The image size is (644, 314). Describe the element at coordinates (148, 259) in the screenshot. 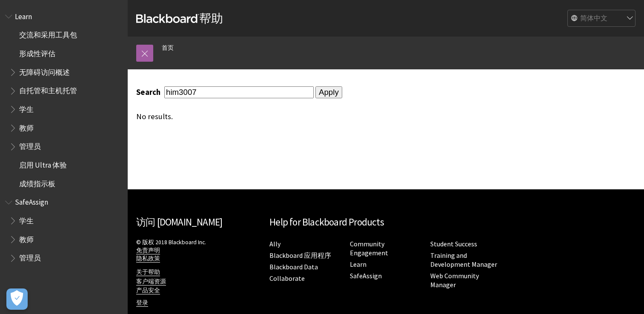

I see `a: 隐私政策` at that location.